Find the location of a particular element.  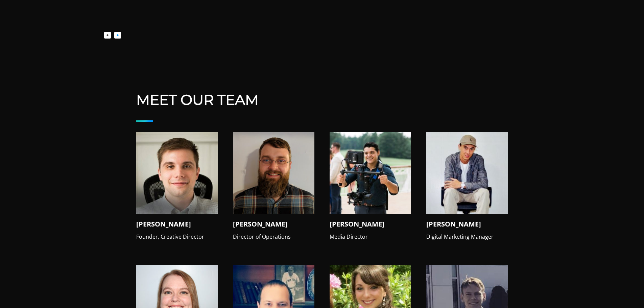

div: Chat Widget is located at coordinates (627, 292).